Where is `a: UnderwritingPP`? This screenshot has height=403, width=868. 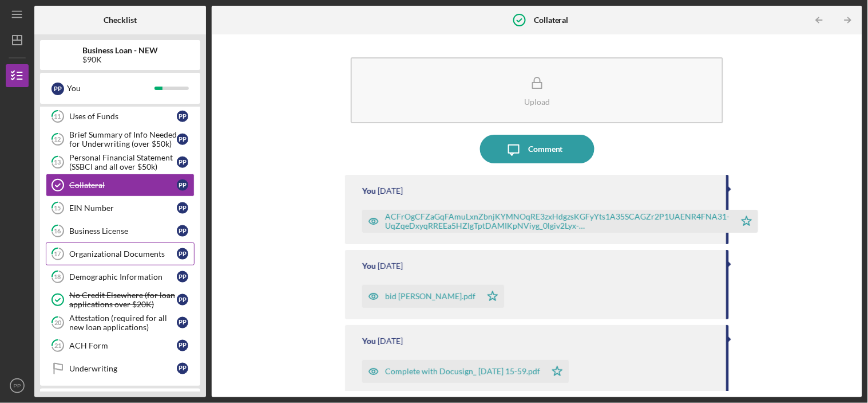 a: UnderwritingPP is located at coordinates (121, 368).